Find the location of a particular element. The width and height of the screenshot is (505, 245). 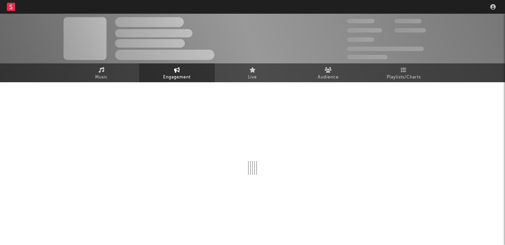

span: Music is located at coordinates (101, 78).